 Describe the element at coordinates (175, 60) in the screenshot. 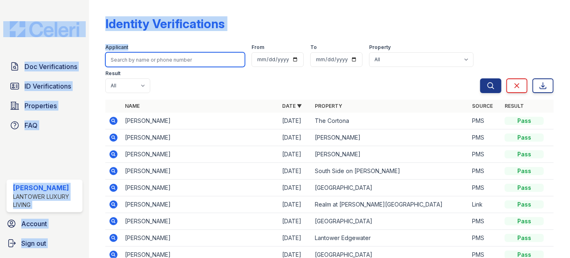

I see `input: Search by name or phone number` at that location.